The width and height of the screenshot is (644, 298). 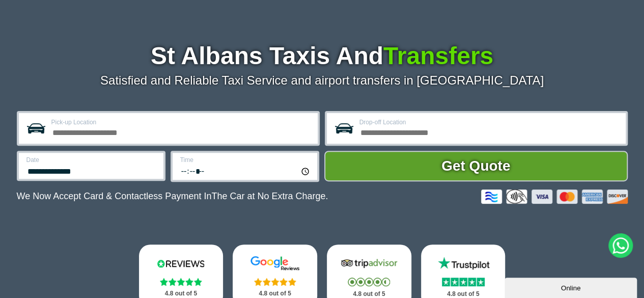 What do you see at coordinates (275, 264) in the screenshot?
I see `img: Google` at bounding box center [275, 264].